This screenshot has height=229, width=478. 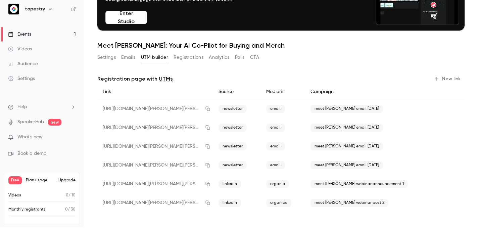 I want to click on img: tapestry, so click(x=14, y=9).